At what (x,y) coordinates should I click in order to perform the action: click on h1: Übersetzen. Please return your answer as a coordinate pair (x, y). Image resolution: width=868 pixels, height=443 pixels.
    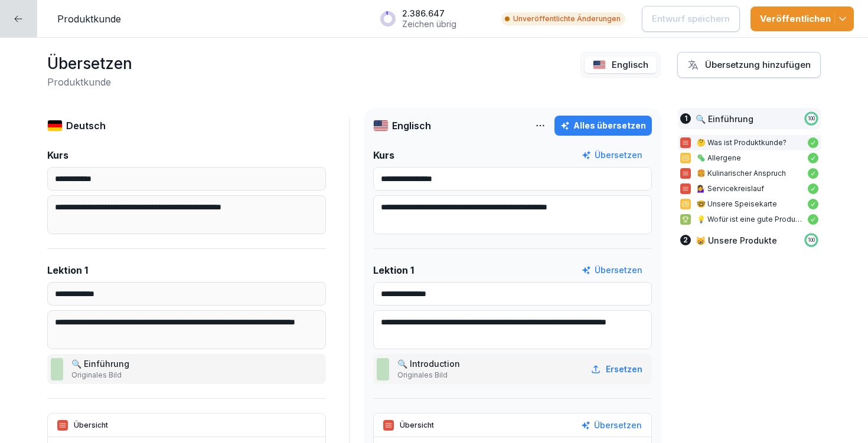
    Looking at the image, I should click on (90, 63).